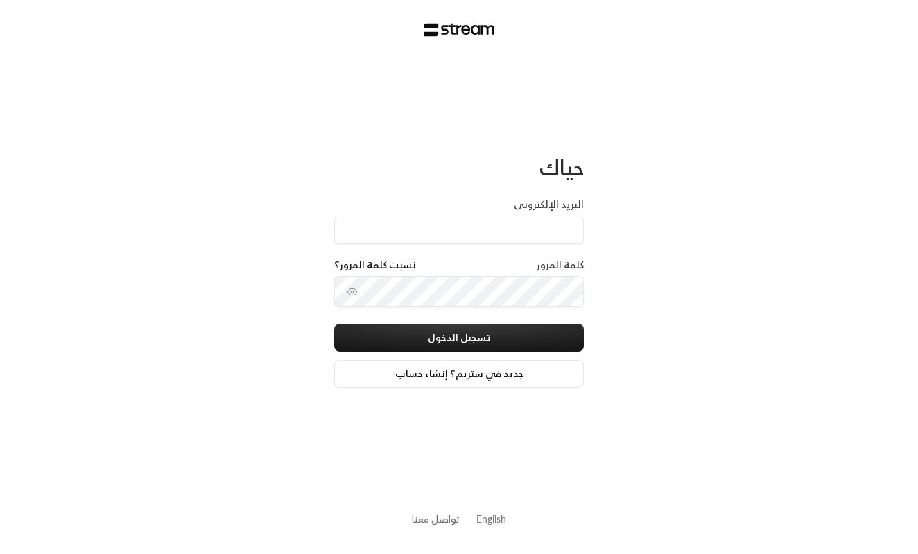 Image resolution: width=918 pixels, height=554 pixels. What do you see at coordinates (375, 265) in the screenshot?
I see `a: نسيت كلمة المرور؟` at bounding box center [375, 265].